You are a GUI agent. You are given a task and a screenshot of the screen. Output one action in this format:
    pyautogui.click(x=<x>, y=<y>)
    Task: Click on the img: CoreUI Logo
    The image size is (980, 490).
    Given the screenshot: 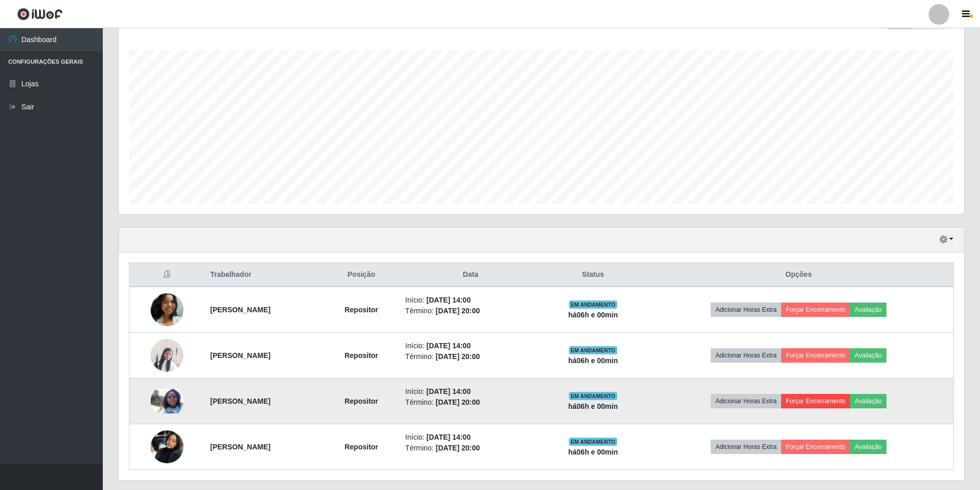 What is the action you would take?
    pyautogui.click(x=39, y=14)
    